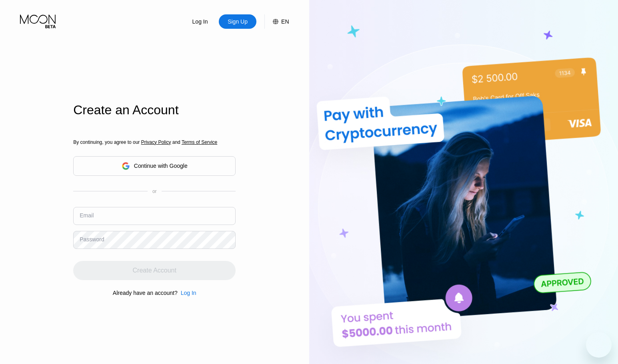  Describe the element at coordinates (176, 142) in the screenshot. I see `span: and` at that location.